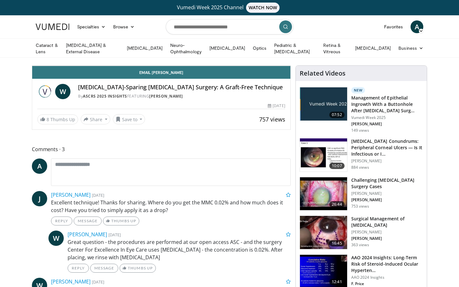  Describe the element at coordinates (58, 119) in the screenshot. I see `a: 8 Thumbs Up` at that location.